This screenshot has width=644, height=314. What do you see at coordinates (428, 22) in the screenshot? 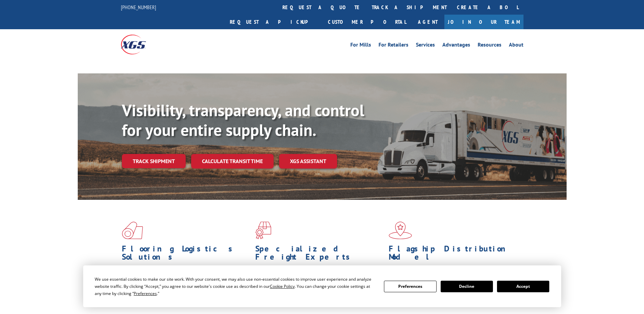
I see `a: Agent` at bounding box center [428, 22].